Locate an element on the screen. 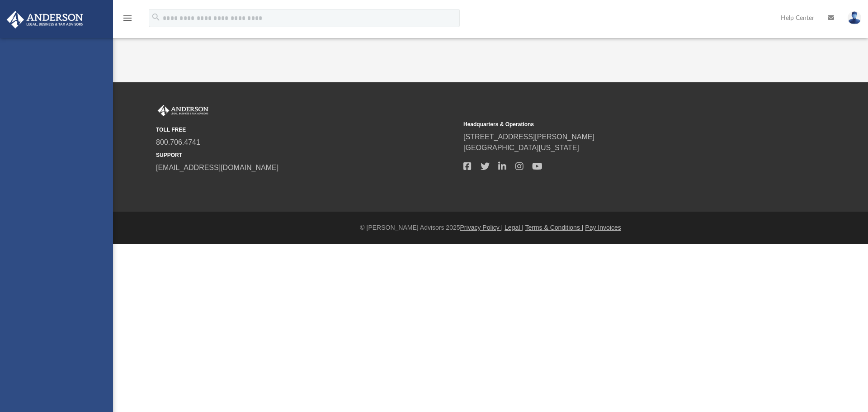 The width and height of the screenshot is (868, 412). i: menu is located at coordinates (128, 18).